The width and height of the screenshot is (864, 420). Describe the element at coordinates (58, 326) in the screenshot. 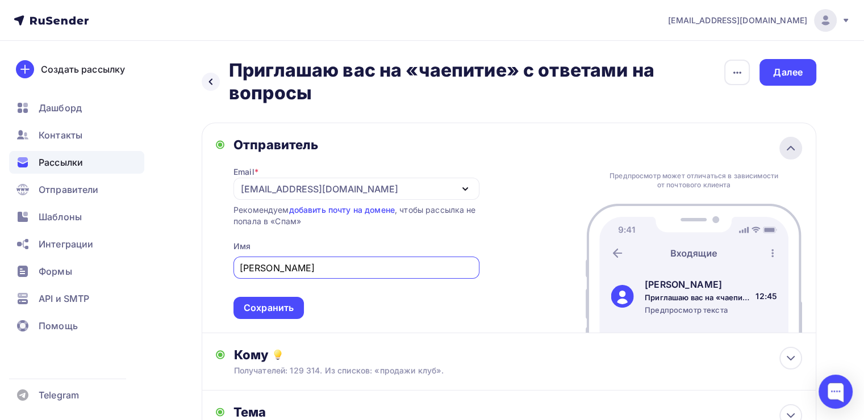

I see `span: Помощь` at that location.